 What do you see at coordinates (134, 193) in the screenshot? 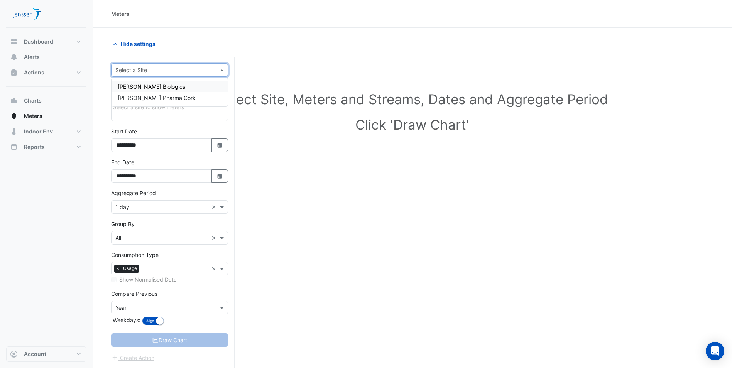
I see `label: Aggregate Period` at bounding box center [134, 193].